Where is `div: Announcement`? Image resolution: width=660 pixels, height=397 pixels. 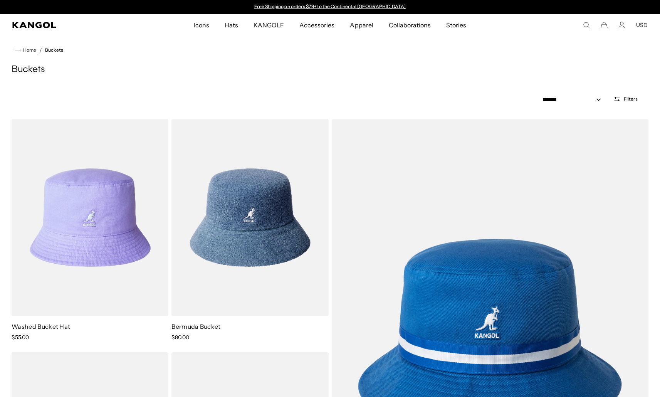 div: Announcement is located at coordinates (330, 7).